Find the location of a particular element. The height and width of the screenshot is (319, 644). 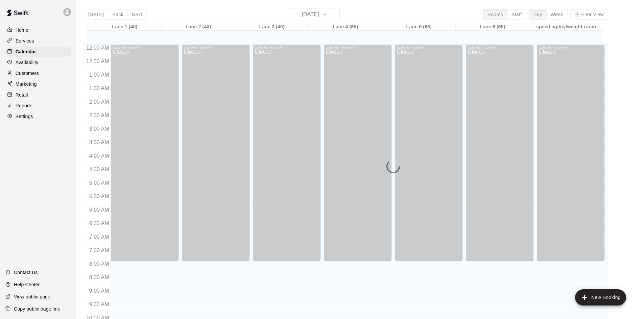

p: Reports is located at coordinates (24, 106).